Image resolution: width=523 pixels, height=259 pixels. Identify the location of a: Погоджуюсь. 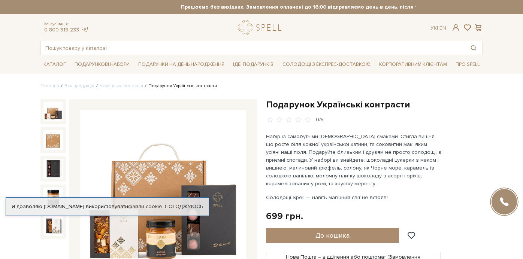
(184, 207).